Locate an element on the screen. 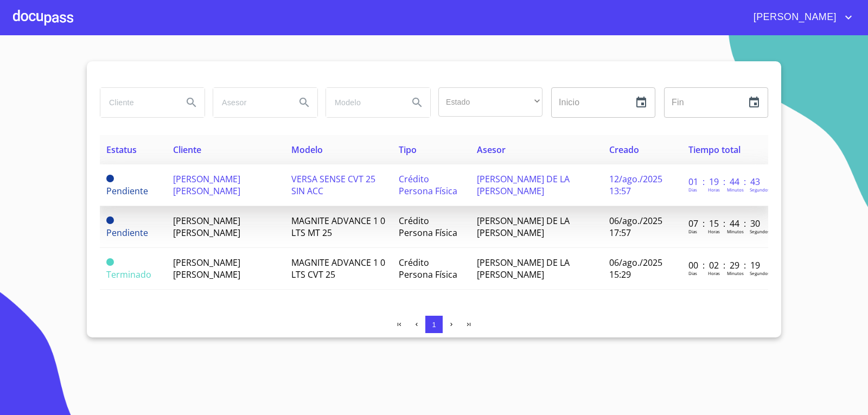 The height and width of the screenshot is (415, 868). span: 12/ago./2025 13:57 is located at coordinates (636, 185).